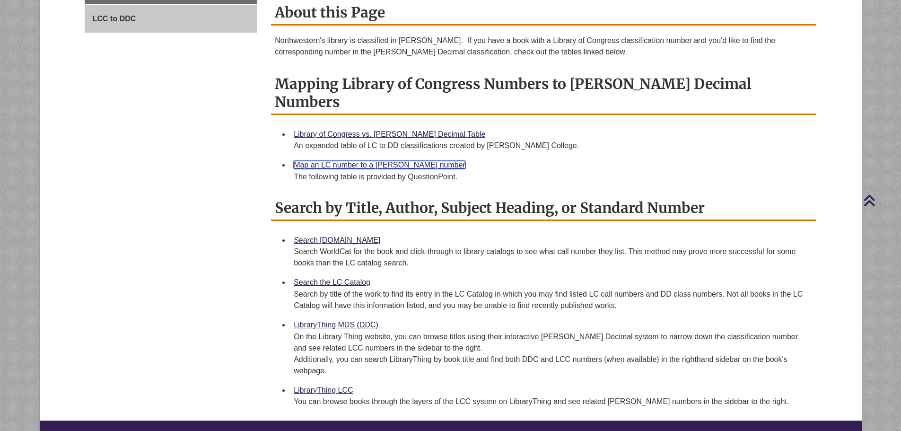  What do you see at coordinates (881, 200) in the screenshot?
I see `a: Back to Top` at bounding box center [881, 200].